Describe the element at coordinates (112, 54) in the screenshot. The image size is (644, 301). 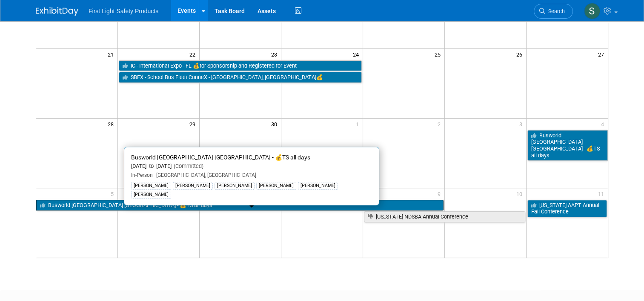
I see `span: 21` at that location.